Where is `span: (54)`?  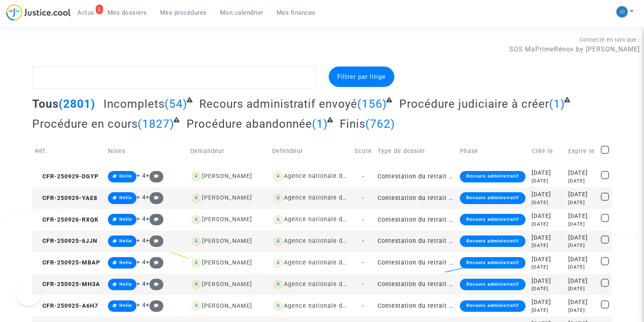
span: (54) is located at coordinates (176, 104).